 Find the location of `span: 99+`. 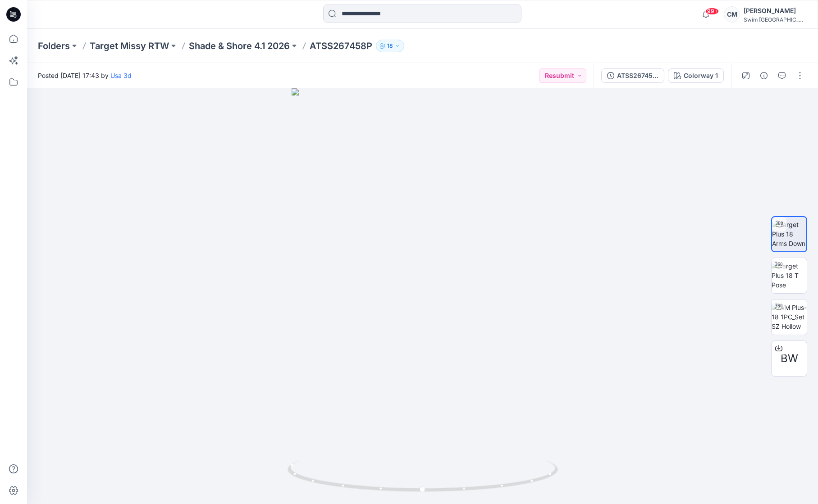

span: 99+ is located at coordinates (712, 11).